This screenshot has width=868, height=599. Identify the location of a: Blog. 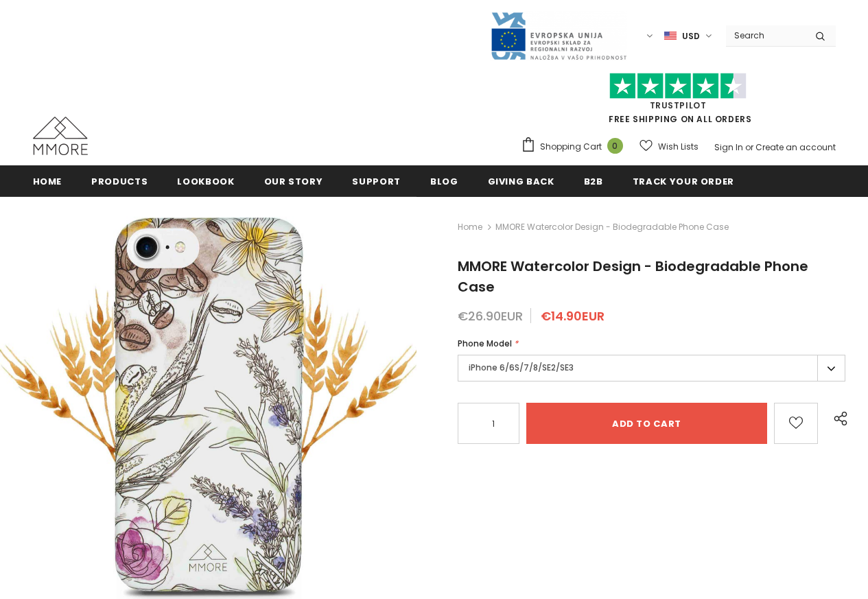
(444, 180).